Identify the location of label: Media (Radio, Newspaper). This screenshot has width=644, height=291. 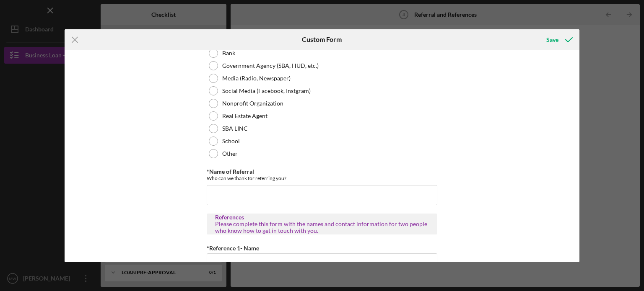
(256, 78).